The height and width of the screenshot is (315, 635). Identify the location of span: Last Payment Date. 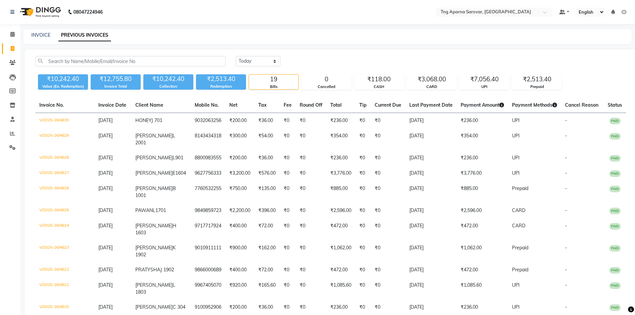
(431, 105).